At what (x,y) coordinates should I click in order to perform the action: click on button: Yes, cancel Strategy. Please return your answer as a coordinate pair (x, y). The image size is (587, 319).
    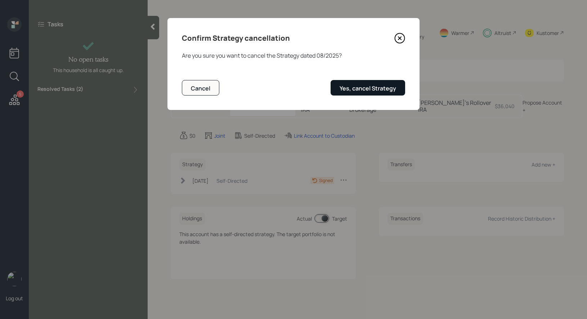
    Looking at the image, I should click on (368, 88).